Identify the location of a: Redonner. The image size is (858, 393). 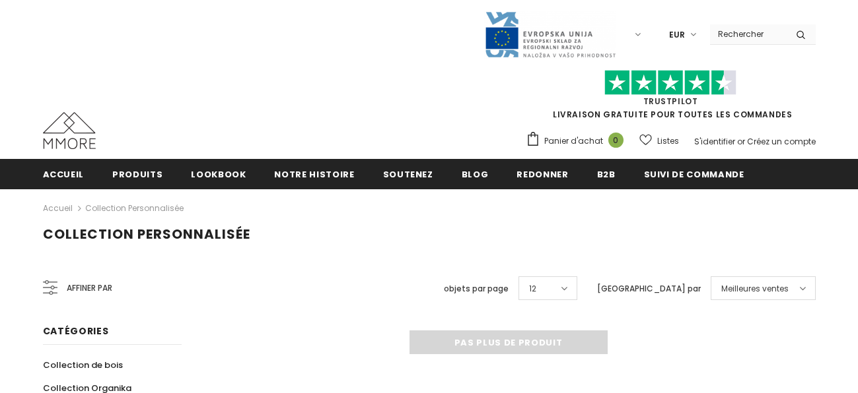
(542, 174).